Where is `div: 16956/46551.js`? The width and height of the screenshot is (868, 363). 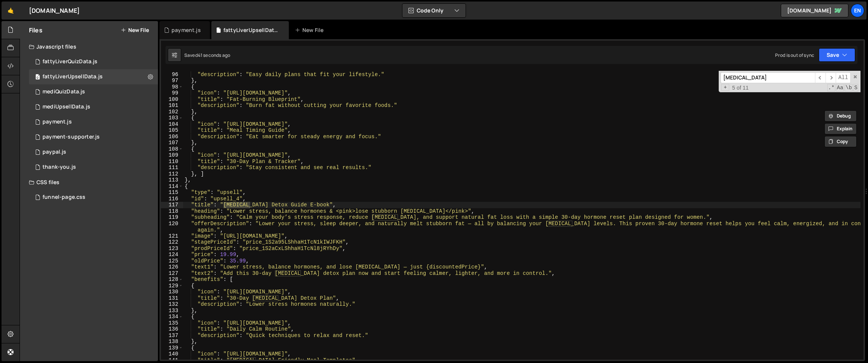
div: 16956/46551.js is located at coordinates (93, 122).